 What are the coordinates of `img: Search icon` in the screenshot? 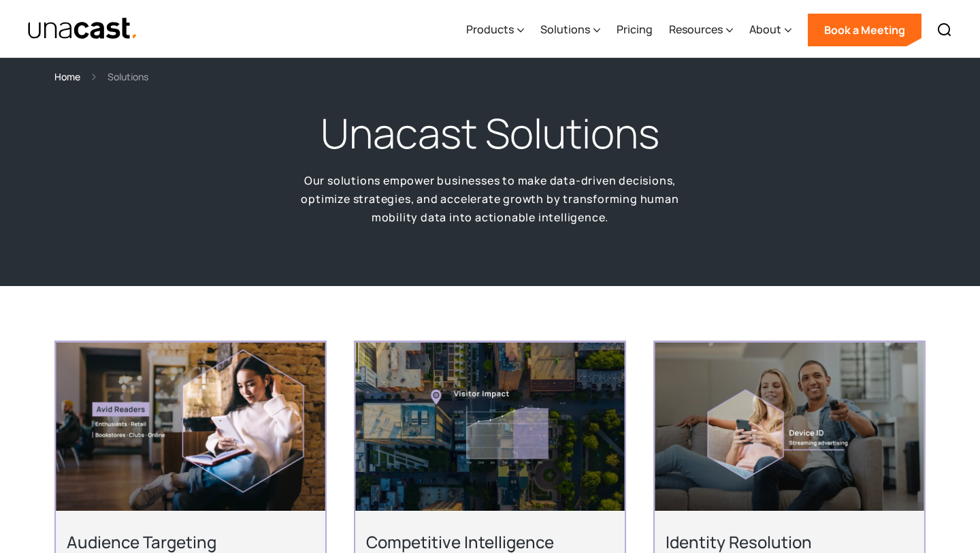 It's located at (945, 30).